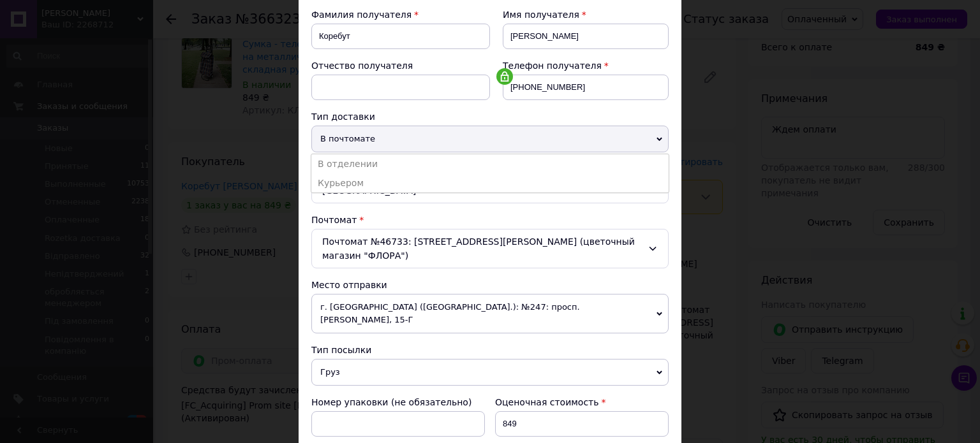 This screenshot has width=980, height=443. Describe the element at coordinates (586, 87) in the screenshot. I see `input: +380` at that location.